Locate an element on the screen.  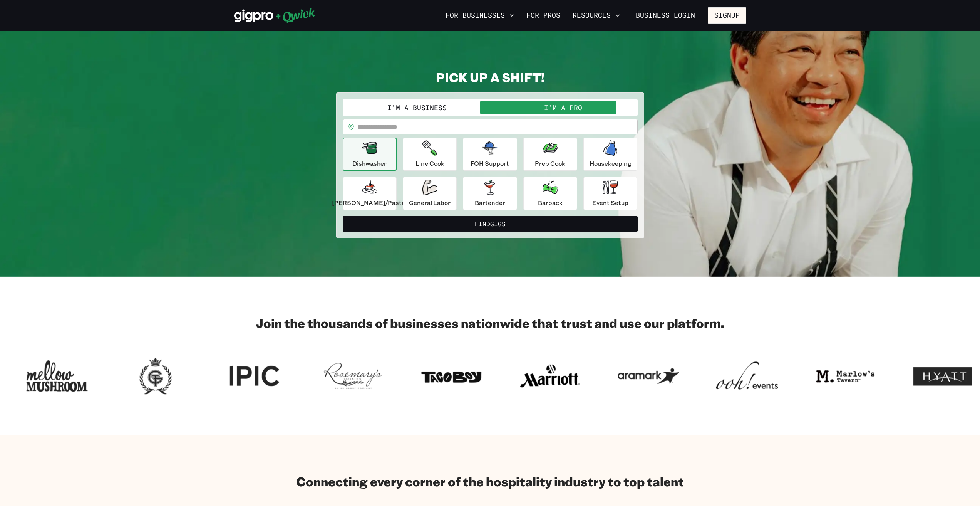
img: Logo for ooh events is located at coordinates (748, 376).